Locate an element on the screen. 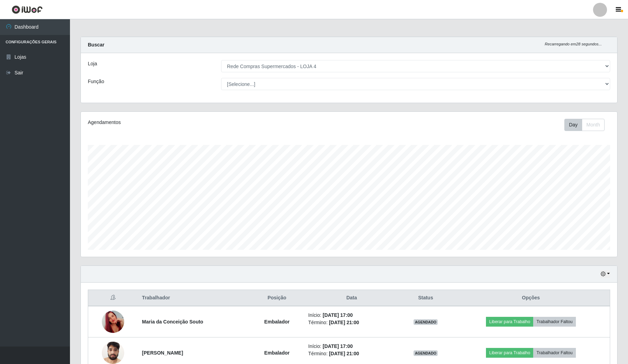  th: Data is located at coordinates (352, 298).